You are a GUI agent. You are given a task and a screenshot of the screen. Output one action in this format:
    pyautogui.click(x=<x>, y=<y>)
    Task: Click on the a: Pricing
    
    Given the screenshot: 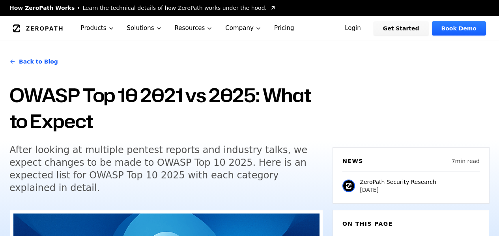 What is the action you would take?
    pyautogui.click(x=284, y=28)
    